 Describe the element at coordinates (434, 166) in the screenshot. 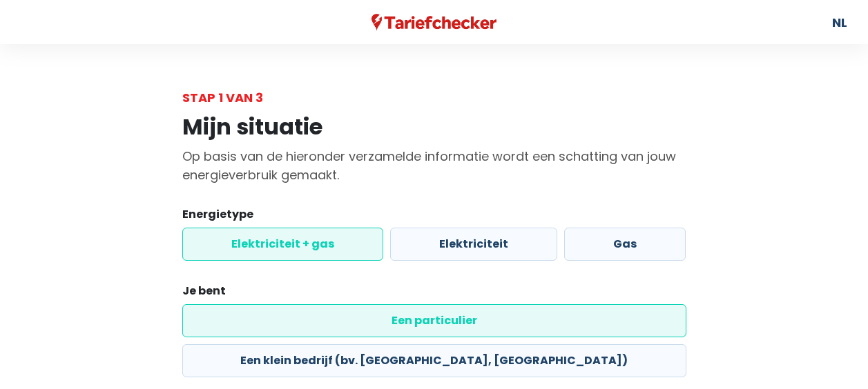

I see `p: Op basis van de hieronder verzamelde informatie wordt een schatting van jouw energieverbruik gema...` at that location.